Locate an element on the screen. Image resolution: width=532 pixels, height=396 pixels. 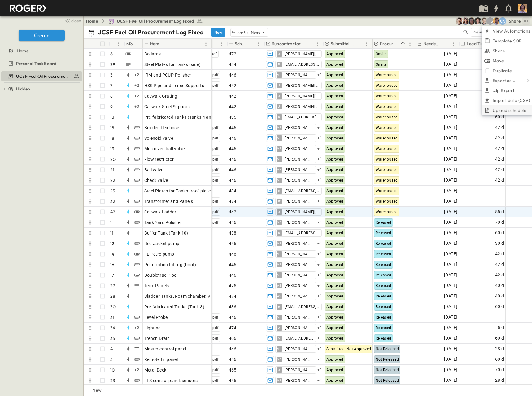
span: 472 is located at coordinates (233, 54).